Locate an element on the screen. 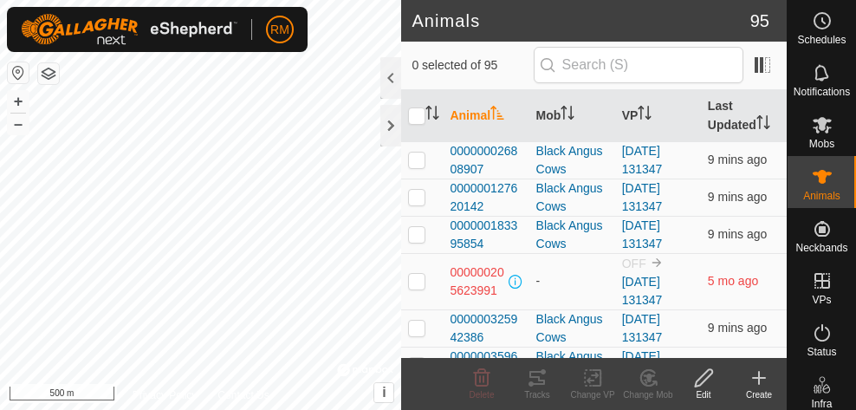 The height and width of the screenshot is (410, 856). span: 000000325942386 is located at coordinates (485, 328).